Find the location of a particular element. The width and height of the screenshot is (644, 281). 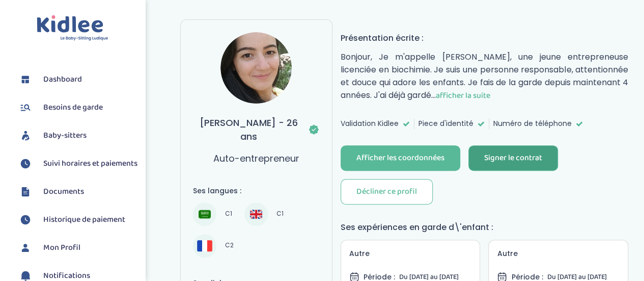

p: Auto-entrepreneur is located at coordinates (256, 158).